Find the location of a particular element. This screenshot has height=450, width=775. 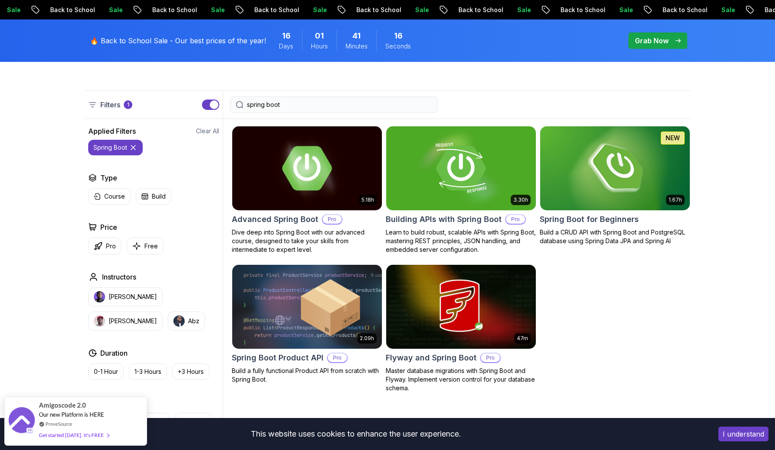

p: Learn to build robust, scalable APIs with Spring Boot, mastering REST principles, JSON handling, ... is located at coordinates (461, 241).